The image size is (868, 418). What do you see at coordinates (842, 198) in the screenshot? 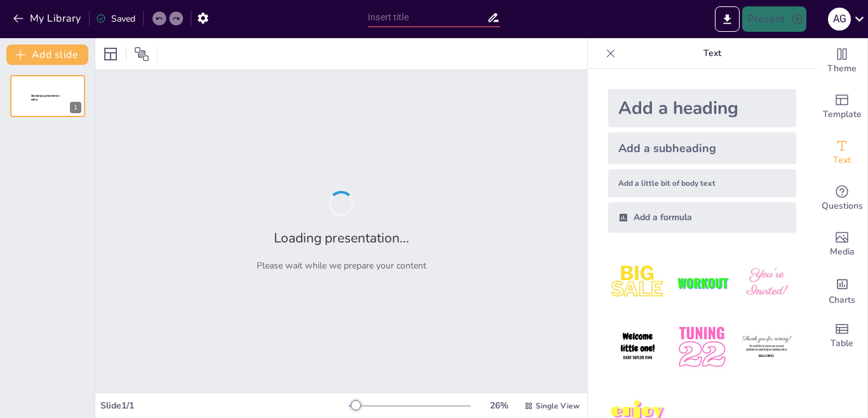
I see `div: Get real-time input from your audience` at bounding box center [842, 198].